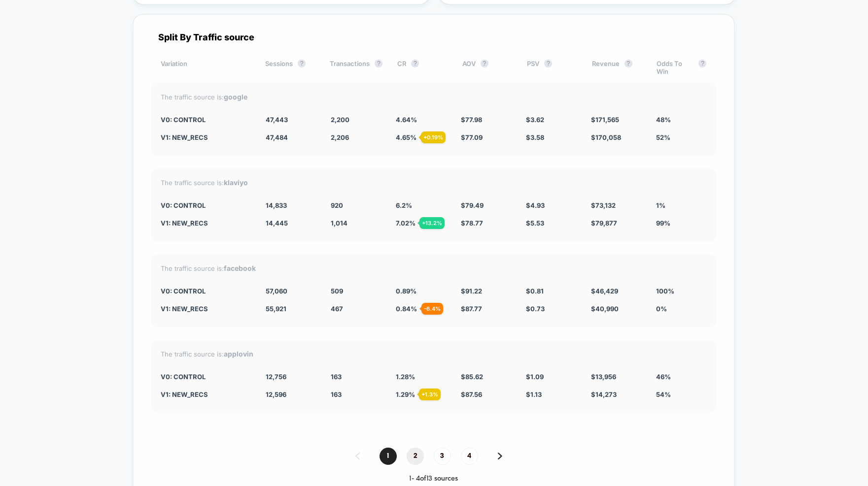  I want to click on div: - 6.4 %, so click(432, 309).